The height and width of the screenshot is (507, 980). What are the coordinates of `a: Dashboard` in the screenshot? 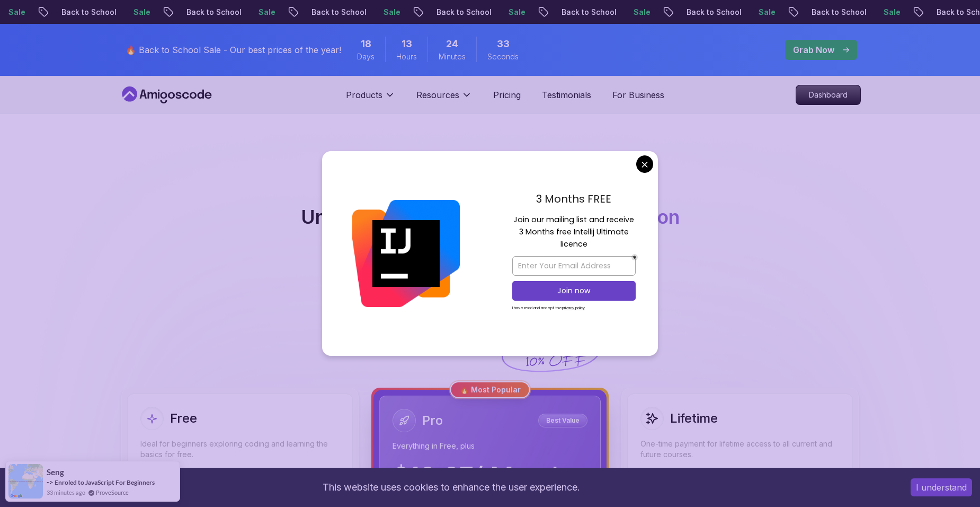 It's located at (828, 95).